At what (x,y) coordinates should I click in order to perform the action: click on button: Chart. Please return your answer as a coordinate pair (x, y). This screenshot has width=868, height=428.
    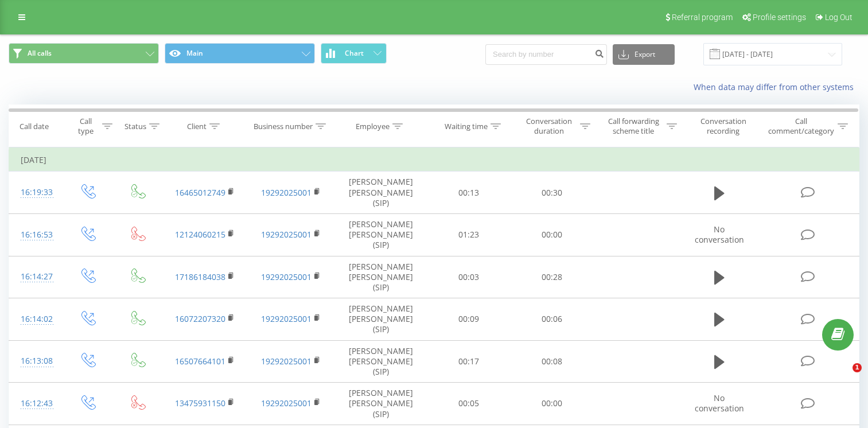
    Looking at the image, I should click on (354, 54).